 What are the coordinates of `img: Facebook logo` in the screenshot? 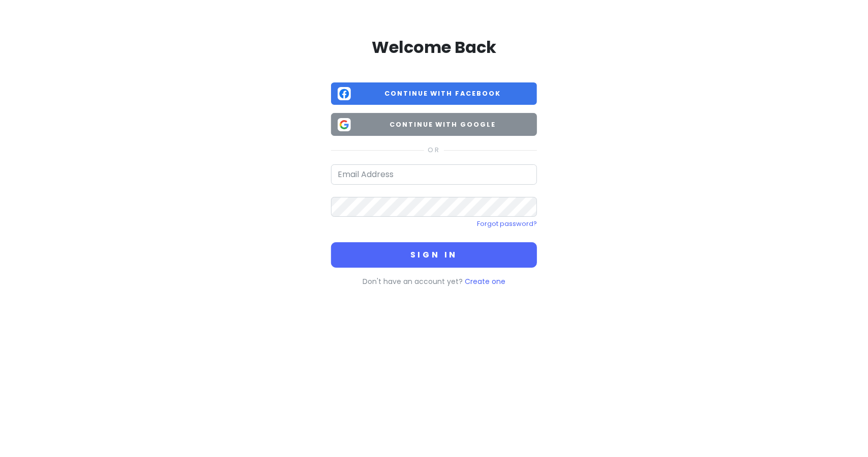 It's located at (344, 94).